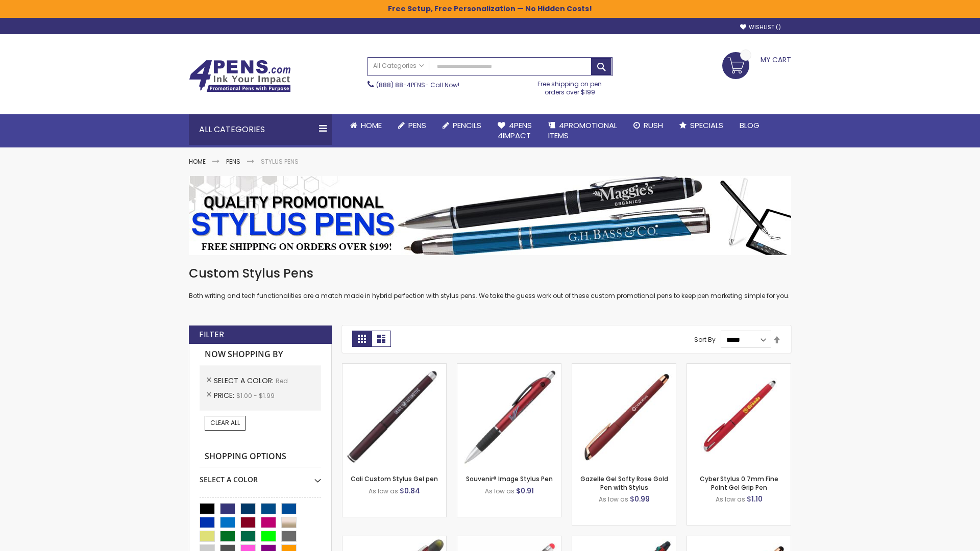  Describe the element at coordinates (225, 423) in the screenshot. I see `a: Clear All` at that location.